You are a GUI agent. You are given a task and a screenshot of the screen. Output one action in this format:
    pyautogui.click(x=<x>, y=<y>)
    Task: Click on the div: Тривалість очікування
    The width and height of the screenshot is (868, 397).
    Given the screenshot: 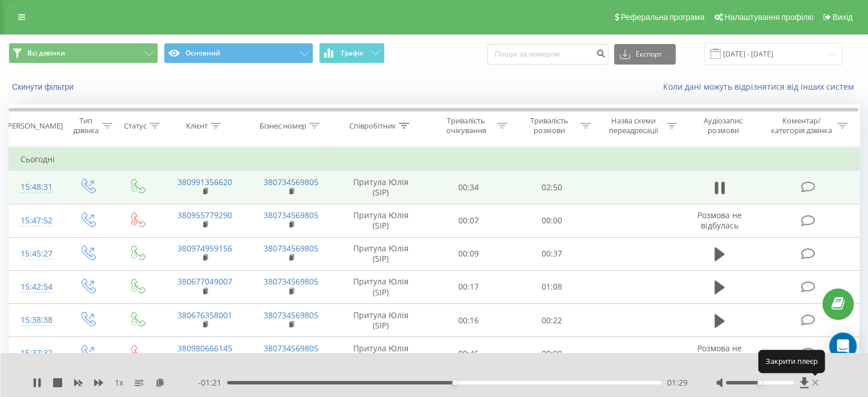 What is the action you would take?
    pyautogui.click(x=466, y=125)
    